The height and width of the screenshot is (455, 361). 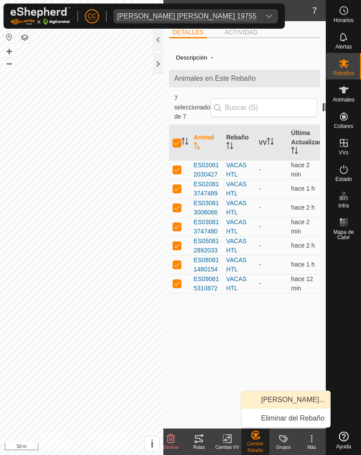 I want to click on span: Eliminar del Rebaño, so click(x=293, y=418).